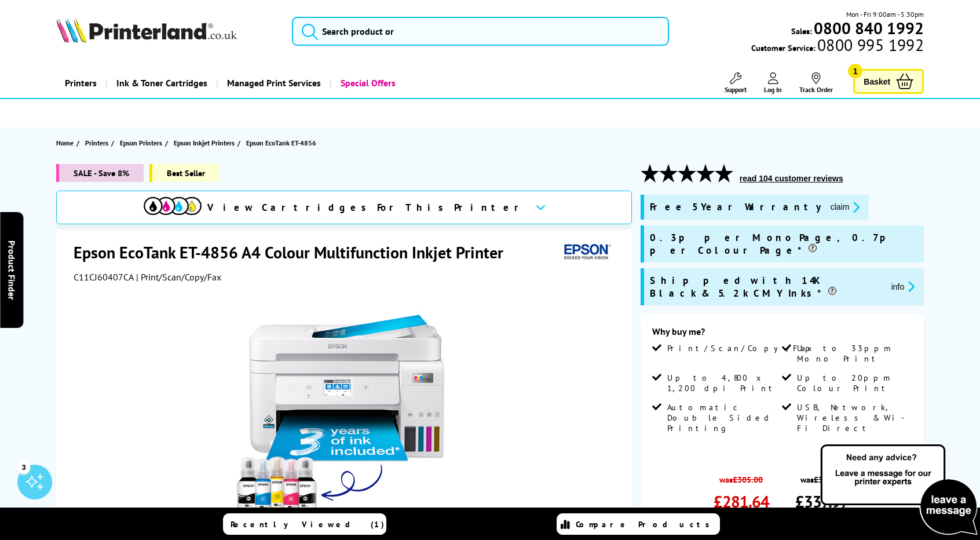 The width and height of the screenshot is (980, 540). I want to click on span: Product Finder, so click(12, 270).